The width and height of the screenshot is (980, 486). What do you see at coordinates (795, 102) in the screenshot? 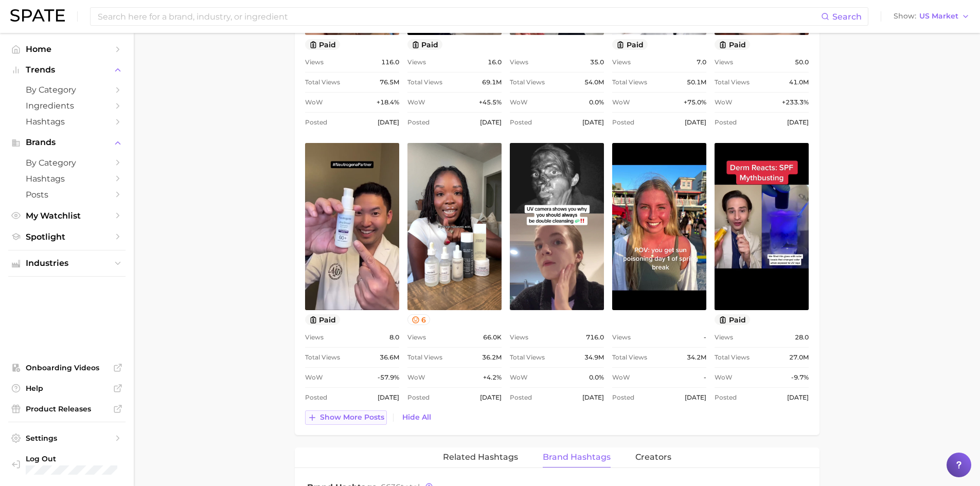
I see `span: +233.3%` at bounding box center [795, 102].